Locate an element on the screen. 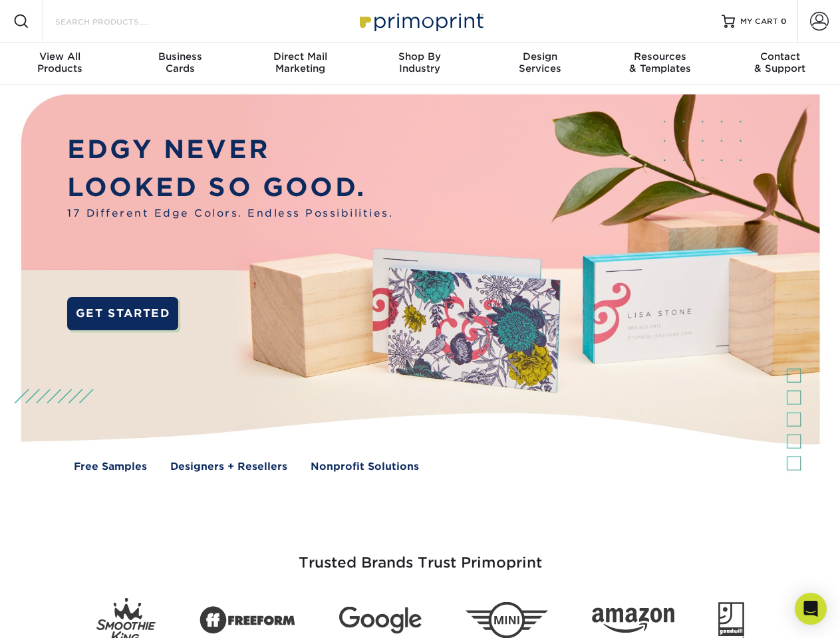  div: Services is located at coordinates (540, 62).